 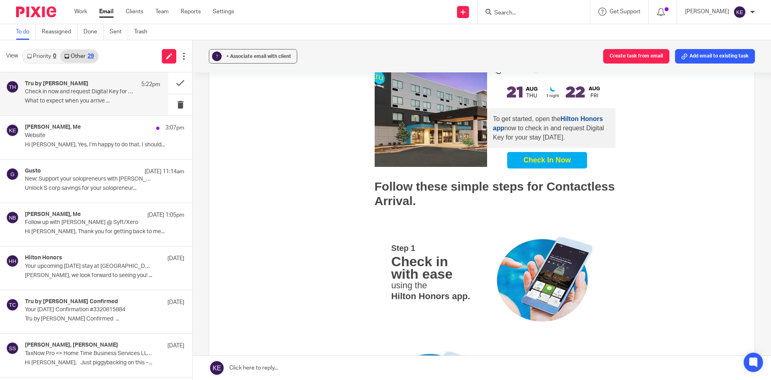 What do you see at coordinates (33, 171) in the screenshot?
I see `h4: Gusto` at bounding box center [33, 171].